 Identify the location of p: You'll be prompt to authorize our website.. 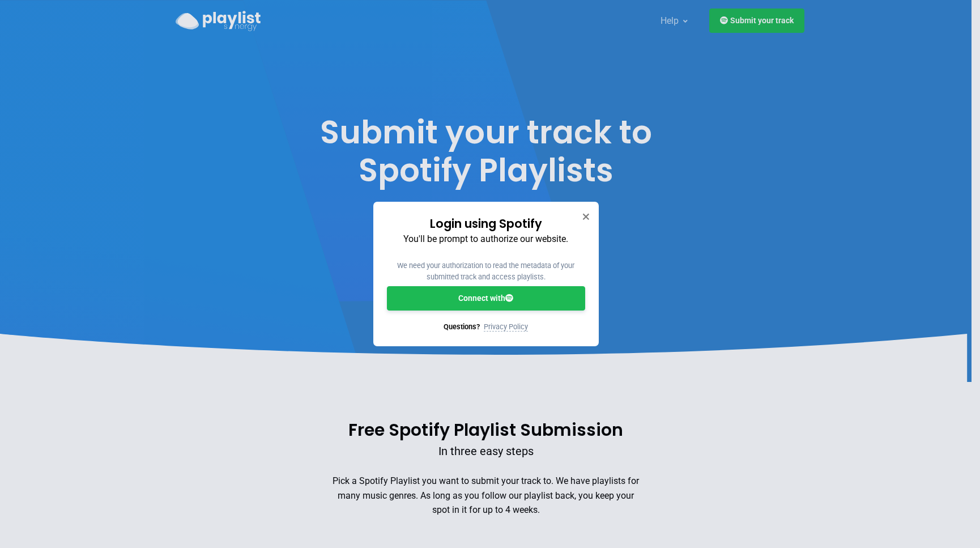
(486, 239).